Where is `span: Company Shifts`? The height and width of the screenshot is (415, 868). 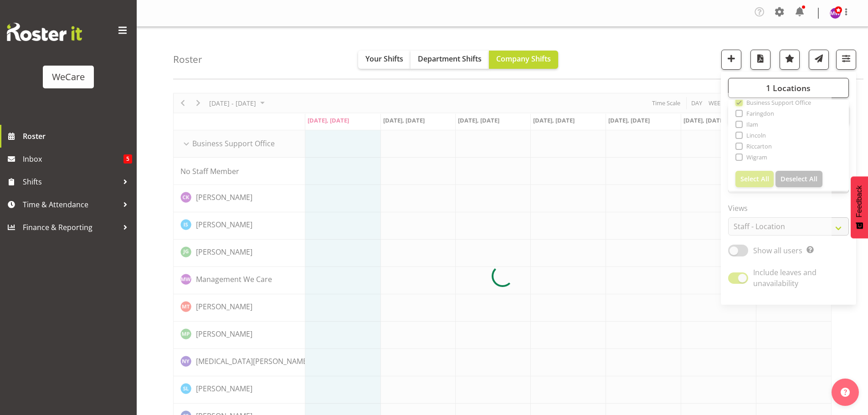
span: Company Shifts is located at coordinates (523, 58).